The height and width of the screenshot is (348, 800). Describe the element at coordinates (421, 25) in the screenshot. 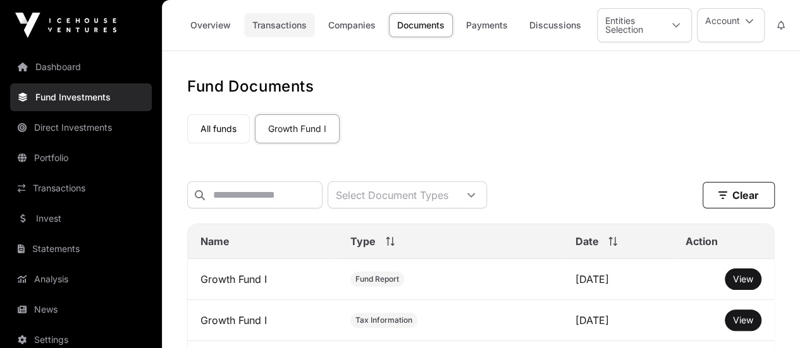

I see `a: Documents` at that location.